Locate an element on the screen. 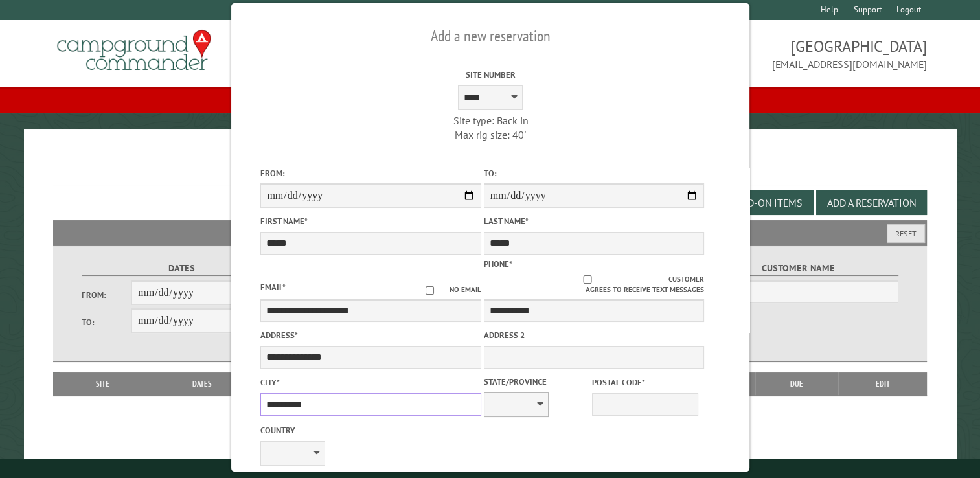 This screenshot has height=478, width=980. label: Email is located at coordinates (273, 287).